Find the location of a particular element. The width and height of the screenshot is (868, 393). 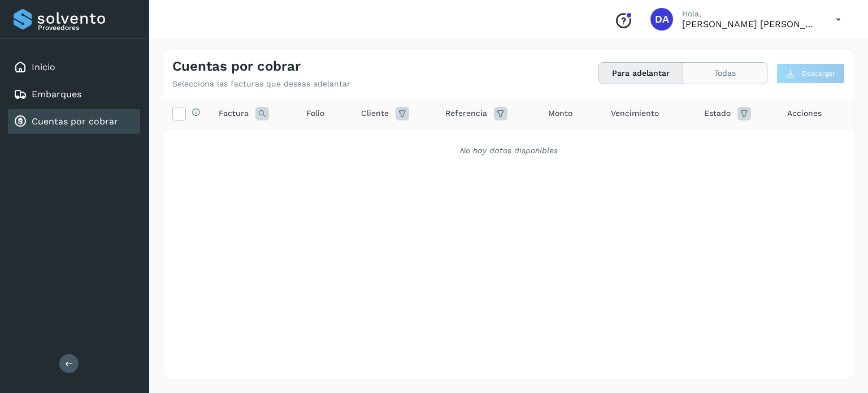

p: Proveedores is located at coordinates (87, 28).